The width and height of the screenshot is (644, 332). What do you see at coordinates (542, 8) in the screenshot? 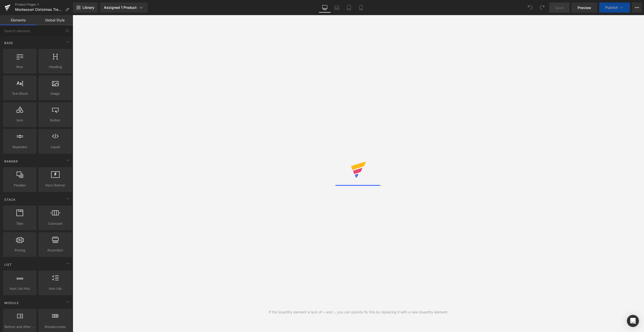
I see `button: Redo` at bounding box center [542, 8].